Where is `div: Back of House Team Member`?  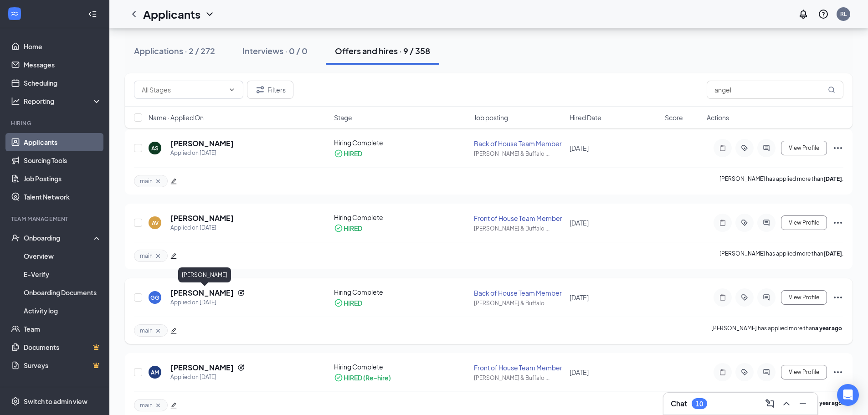
div: Back of House Team Member is located at coordinates (518, 293).